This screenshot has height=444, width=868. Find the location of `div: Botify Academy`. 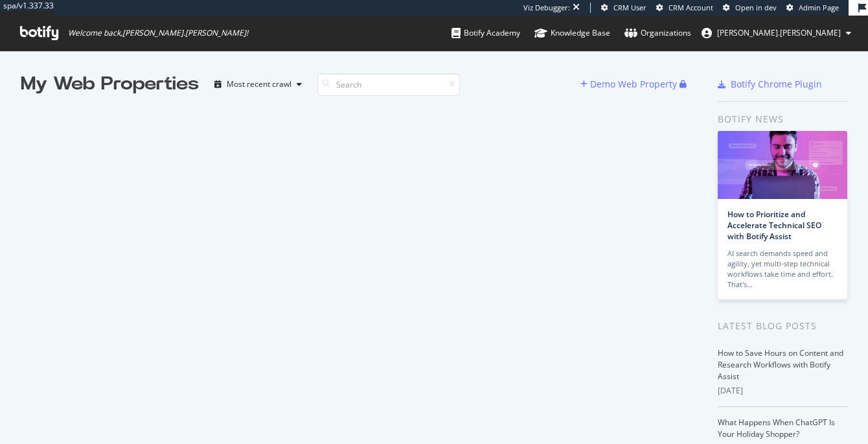

div: Botify Academy is located at coordinates (486, 33).